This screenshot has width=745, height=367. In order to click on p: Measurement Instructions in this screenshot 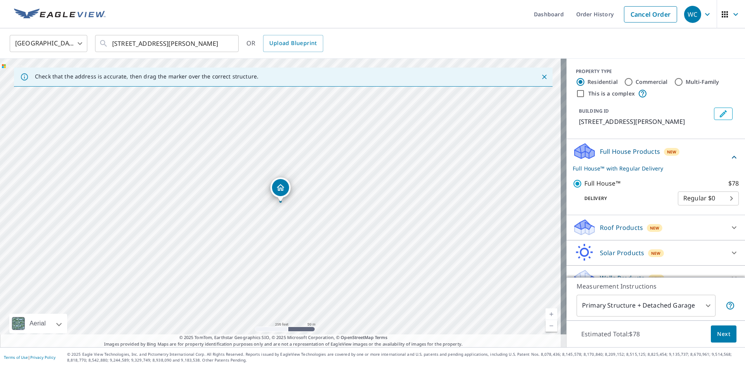, I will do `click(656, 286)`.